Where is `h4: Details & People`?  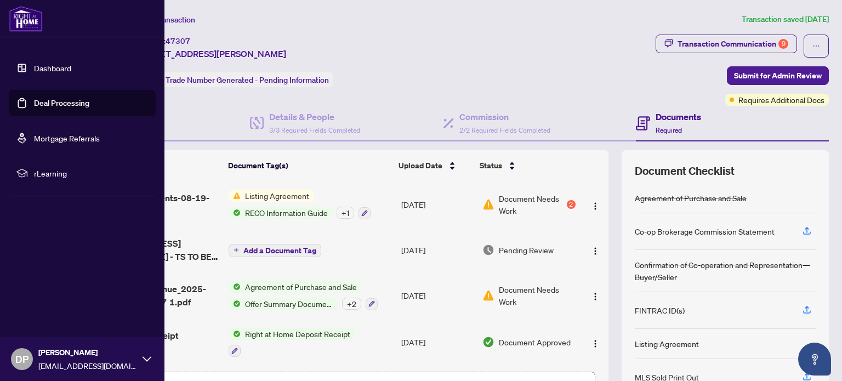
h4: Details & People is located at coordinates (315, 117).